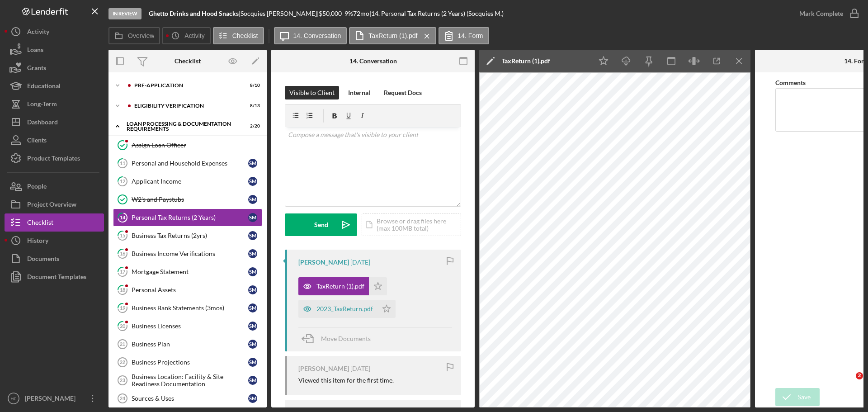 This screenshot has height=412, width=868. What do you see at coordinates (181, 126) in the screenshot?
I see `div: Loan Processing & Documentation Requirements` at bounding box center [181, 126].